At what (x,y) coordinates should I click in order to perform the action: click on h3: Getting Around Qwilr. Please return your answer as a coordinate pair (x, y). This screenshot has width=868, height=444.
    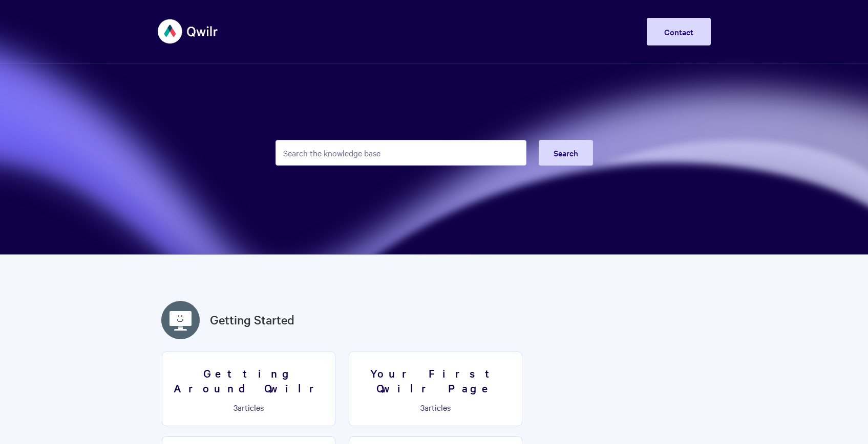
    Looking at the image, I should click on (249, 381).